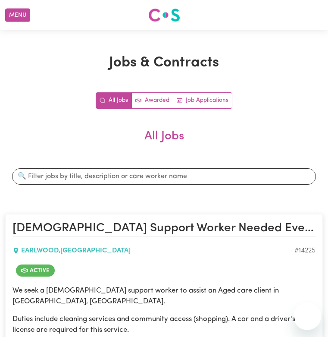 The height and width of the screenshot is (337, 328). I want to click on input: 🔍 Filter jobs by title, description or care worker name, so click(164, 176).